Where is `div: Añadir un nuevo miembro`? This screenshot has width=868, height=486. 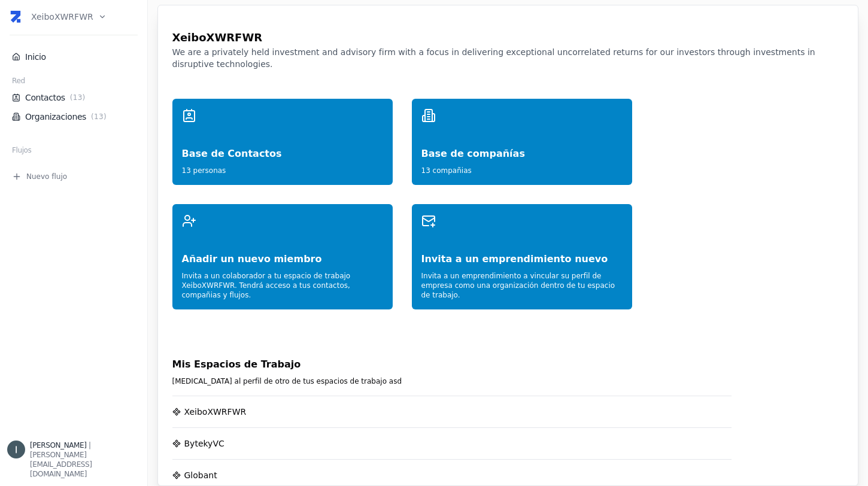
div: Añadir un nuevo miembro is located at coordinates (283, 247).